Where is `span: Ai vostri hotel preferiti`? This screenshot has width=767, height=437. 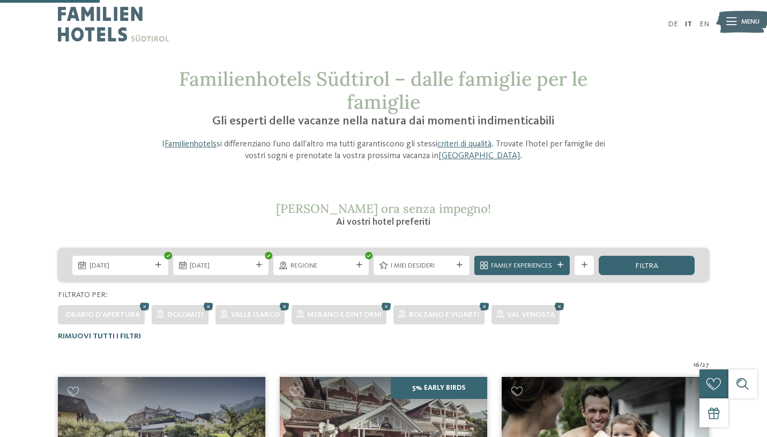
span: Ai vostri hotel preferiti is located at coordinates (383, 222).